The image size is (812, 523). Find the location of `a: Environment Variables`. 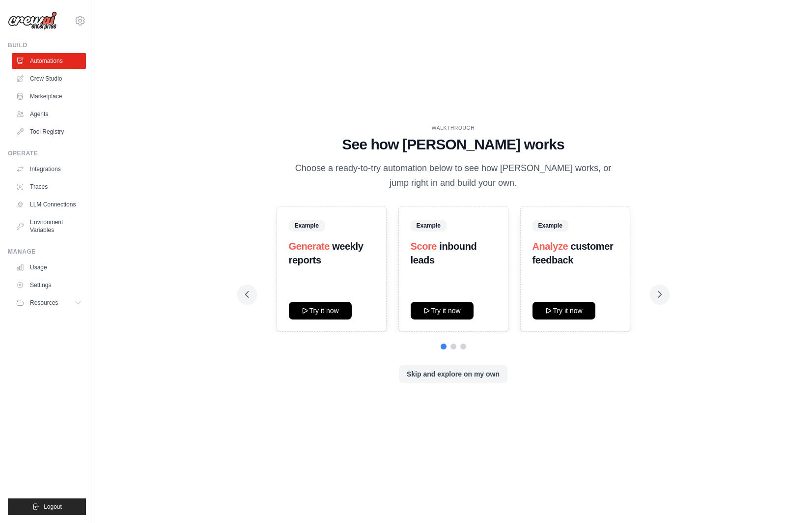

a: Environment Variables is located at coordinates (49, 226).